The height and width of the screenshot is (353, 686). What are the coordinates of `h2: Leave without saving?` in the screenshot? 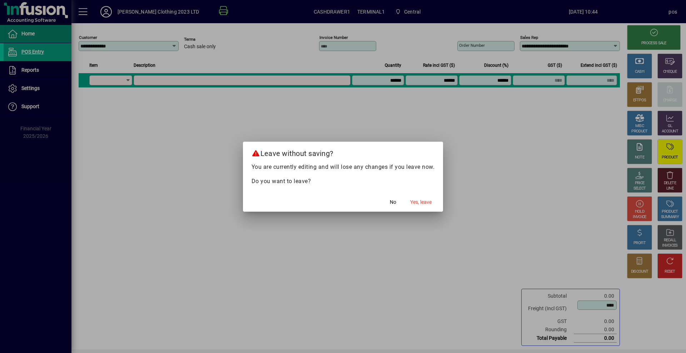 It's located at (343, 152).